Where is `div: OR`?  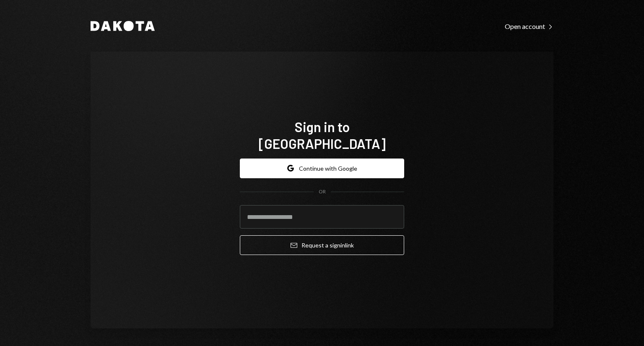 div: OR is located at coordinates (322, 192).